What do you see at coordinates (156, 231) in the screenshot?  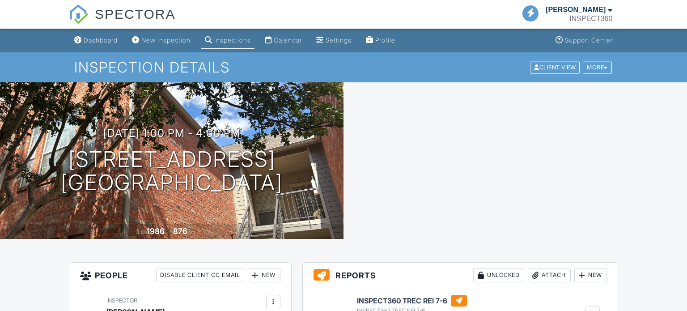 I see `div: 1986` at bounding box center [156, 231].